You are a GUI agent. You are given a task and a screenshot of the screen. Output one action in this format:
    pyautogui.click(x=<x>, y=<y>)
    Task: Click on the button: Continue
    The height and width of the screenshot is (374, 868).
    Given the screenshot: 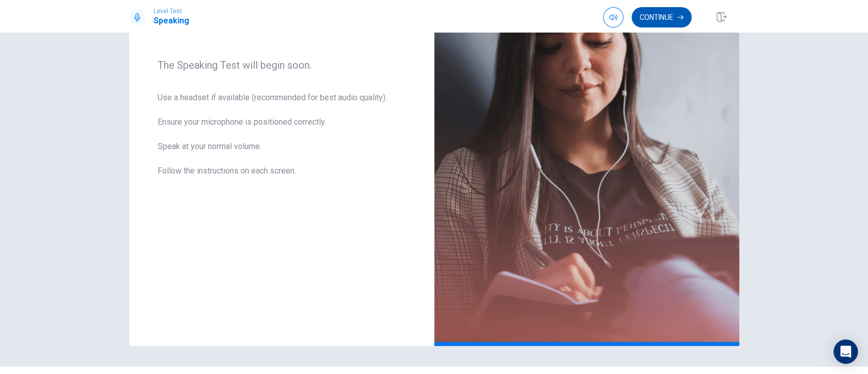 What is the action you would take?
    pyautogui.click(x=661, y=17)
    